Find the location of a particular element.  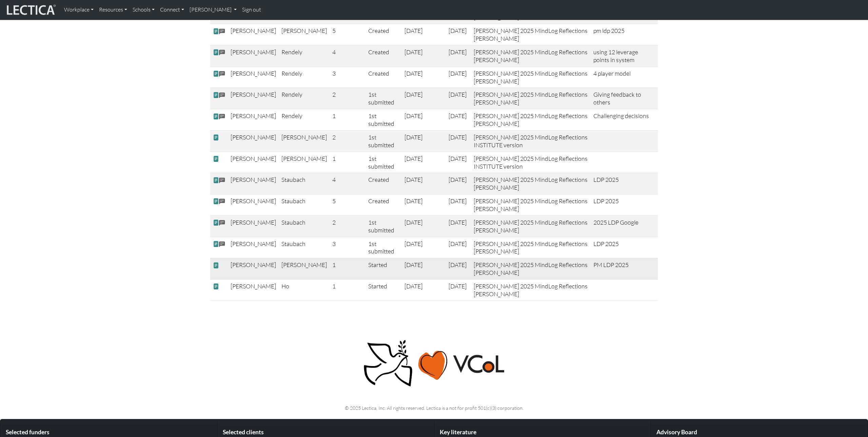

a: Resources is located at coordinates (113, 10).